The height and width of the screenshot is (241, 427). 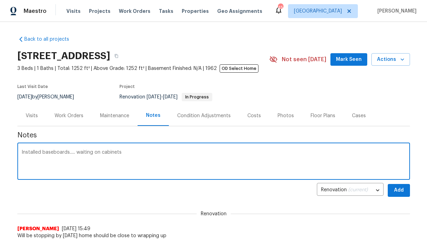 What do you see at coordinates (195, 11) in the screenshot?
I see `span: Properties` at bounding box center [195, 11].